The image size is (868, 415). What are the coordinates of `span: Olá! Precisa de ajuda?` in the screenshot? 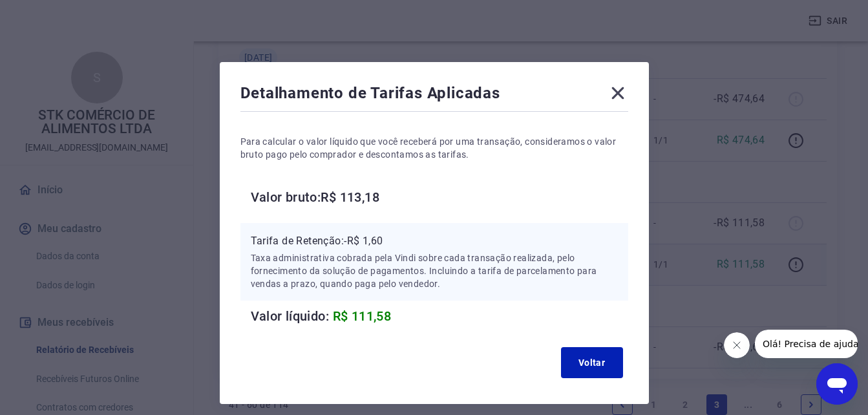 It's located at (59, 14).